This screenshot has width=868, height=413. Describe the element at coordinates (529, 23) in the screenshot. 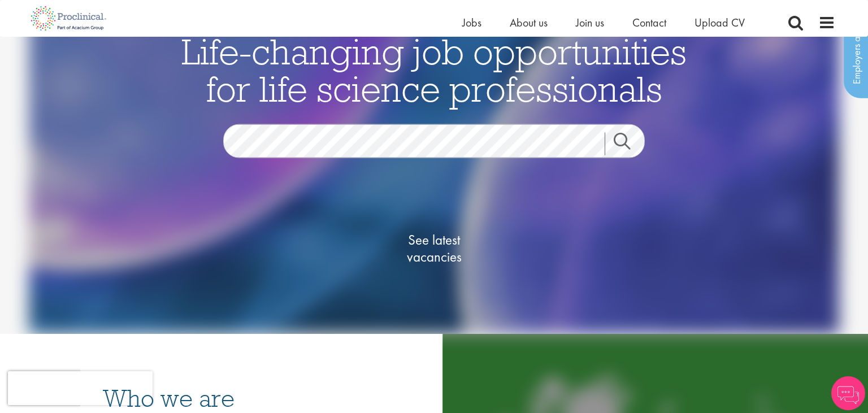

I see `a: About us` at that location.